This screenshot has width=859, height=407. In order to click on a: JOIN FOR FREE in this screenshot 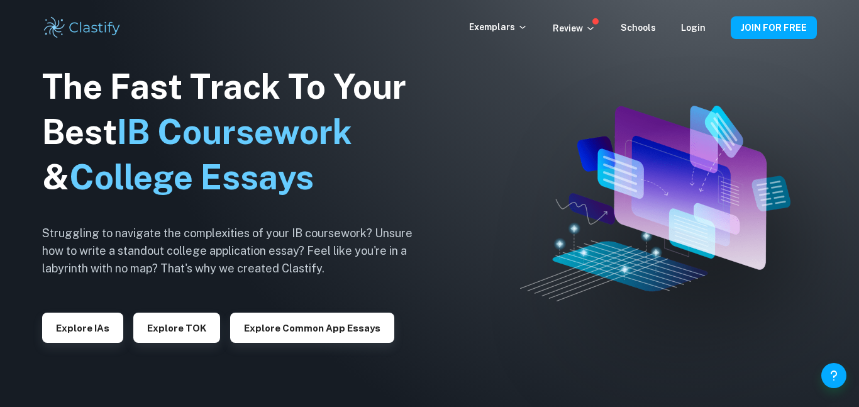, I will do `click(773, 28)`.